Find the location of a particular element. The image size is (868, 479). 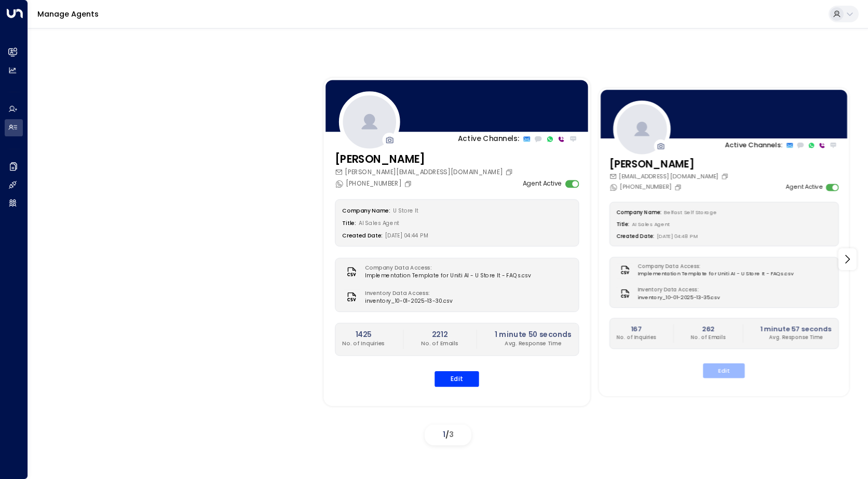

span: Belfast Self Storage is located at coordinates (690, 212).